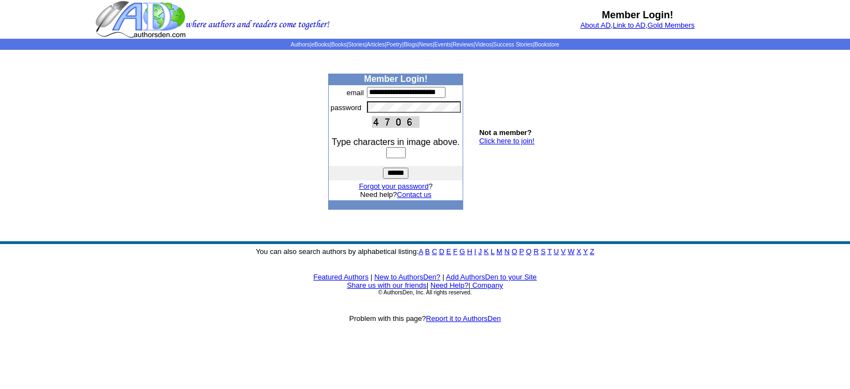  I want to click on a: T, so click(549, 251).